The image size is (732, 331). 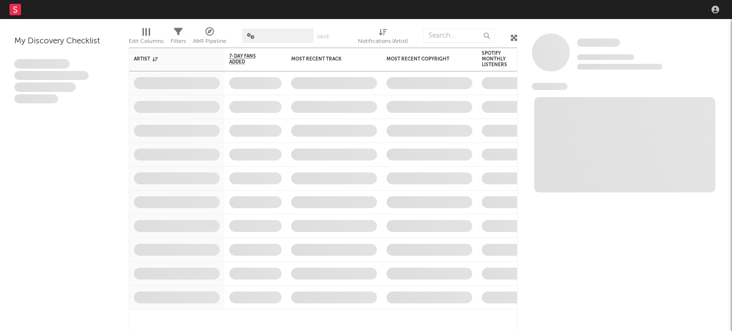 I want to click on span: 0 fans last week, so click(x=620, y=67).